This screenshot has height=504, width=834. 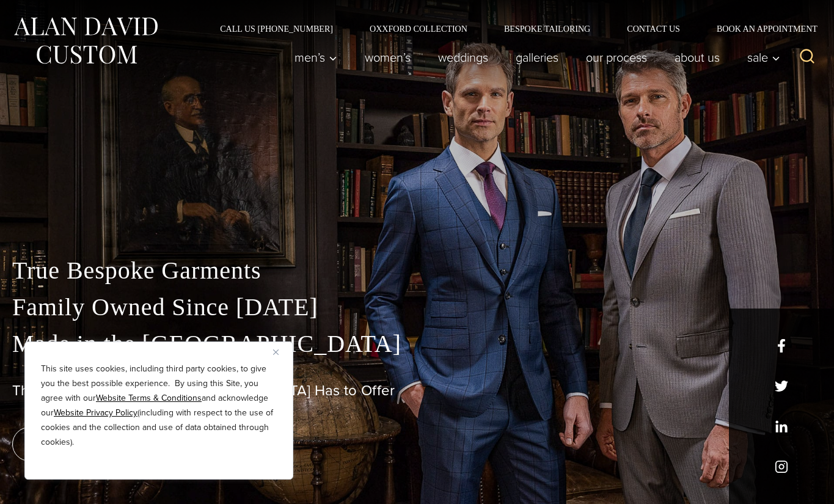 I want to click on img: Close, so click(x=276, y=352).